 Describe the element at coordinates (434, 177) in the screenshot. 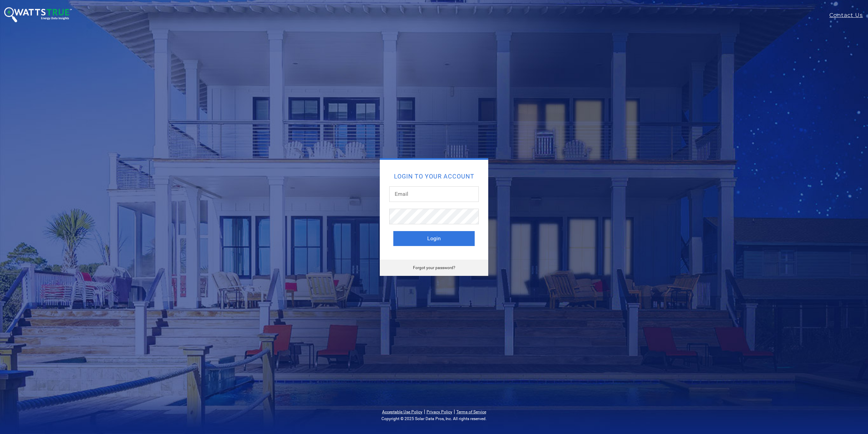

I see `h2: Login to your account` at that location.